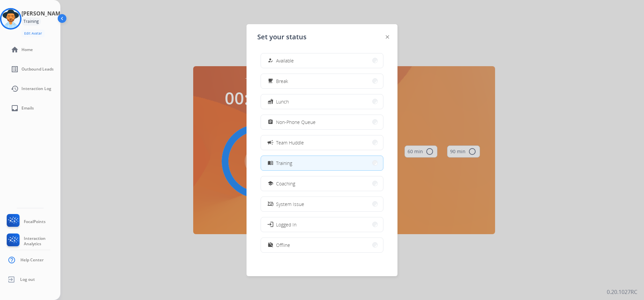  Describe the element at coordinates (15, 89) in the screenshot. I see `mat-icon: history` at that location.